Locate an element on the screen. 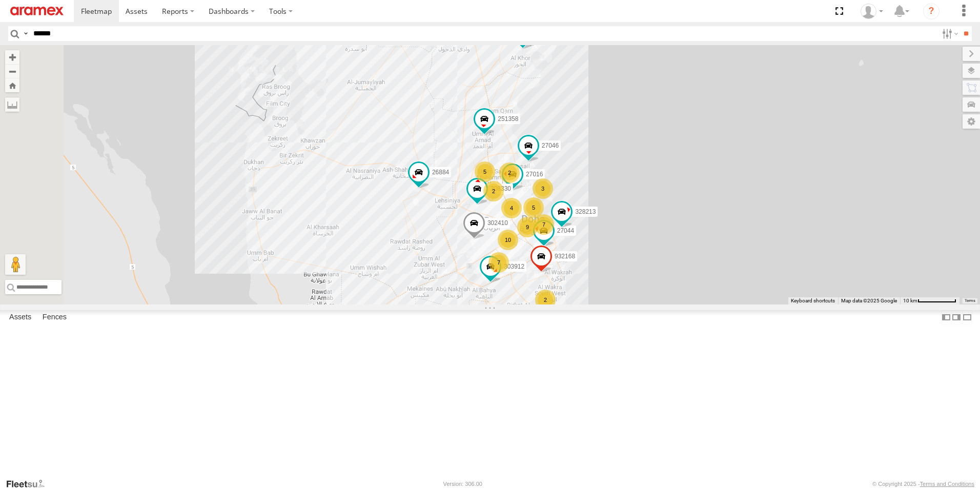 This screenshot has height=489, width=980. a: Visit our Website is located at coordinates (29, 484).